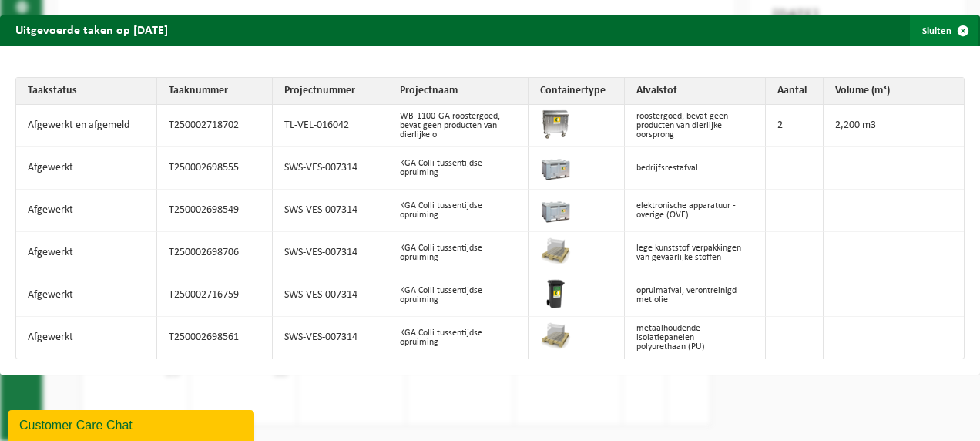  Describe the element at coordinates (695, 337) in the screenshot. I see `td: metaalhoudende isolatiepanelen polyurethaan (PU)` at that location.